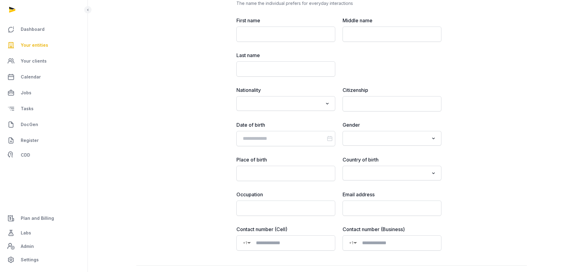 Image resolution: width=575 pixels, height=272 pixels. I want to click on span: Jobs, so click(26, 93).